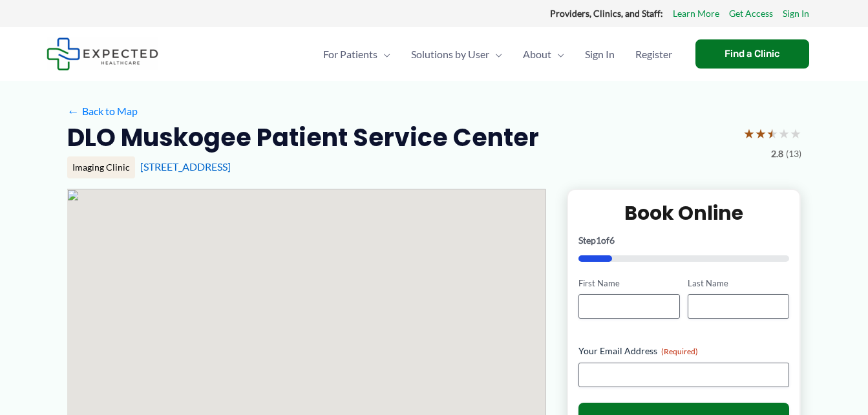 The width and height of the screenshot is (868, 415). I want to click on label: Last Name, so click(738, 283).